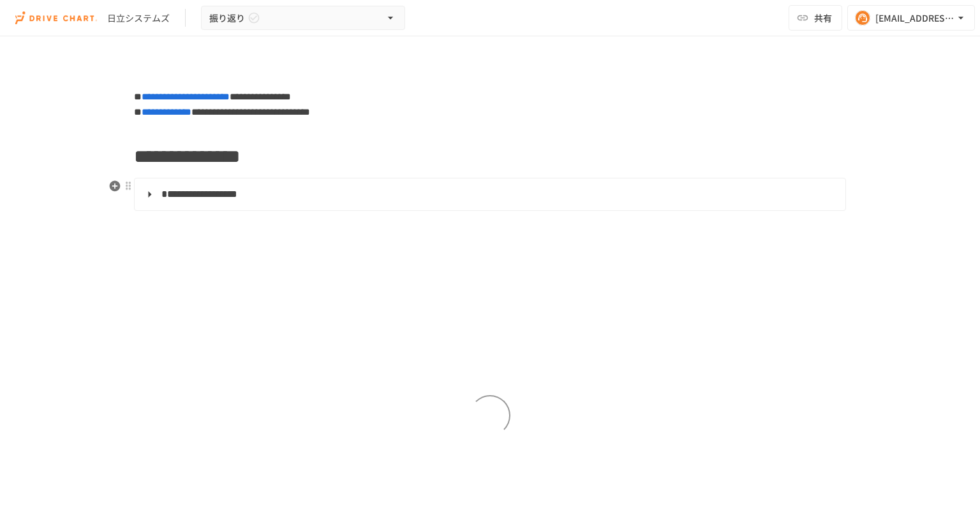 This screenshot has height=506, width=980. What do you see at coordinates (823, 17) in the screenshot?
I see `span: 共有` at bounding box center [823, 17].